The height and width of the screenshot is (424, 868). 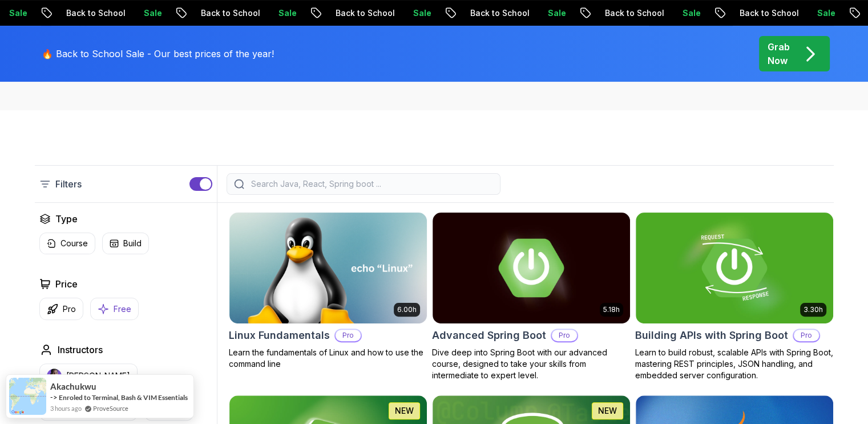 What do you see at coordinates (532, 364) in the screenshot?
I see `p: Dive deep into Spring Boot with our advanced course, designed to take your skills from intermedia...` at bounding box center [532, 364].